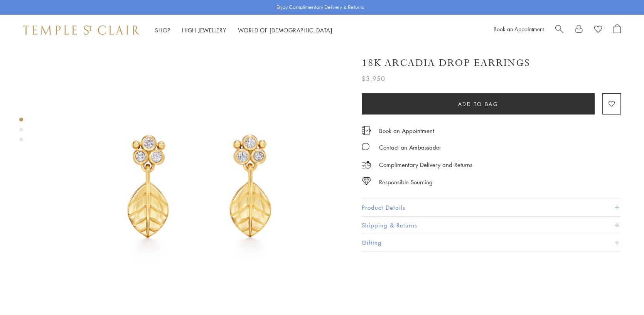  Describe the element at coordinates (478, 104) in the screenshot. I see `button: Add to bag` at that location.